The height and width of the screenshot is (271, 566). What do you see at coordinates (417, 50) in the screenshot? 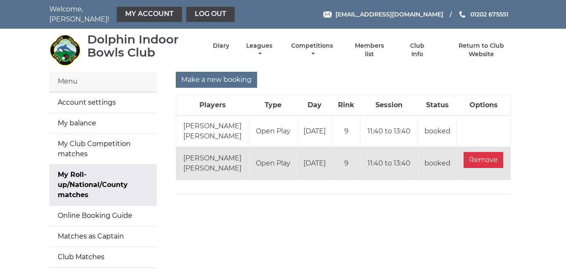
I see `a: Club Info` at bounding box center [417, 50].